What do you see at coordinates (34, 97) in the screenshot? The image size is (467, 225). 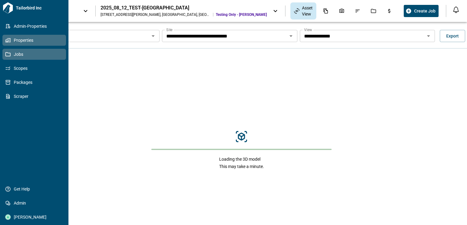 I see `a: Scraper` at bounding box center [34, 97].